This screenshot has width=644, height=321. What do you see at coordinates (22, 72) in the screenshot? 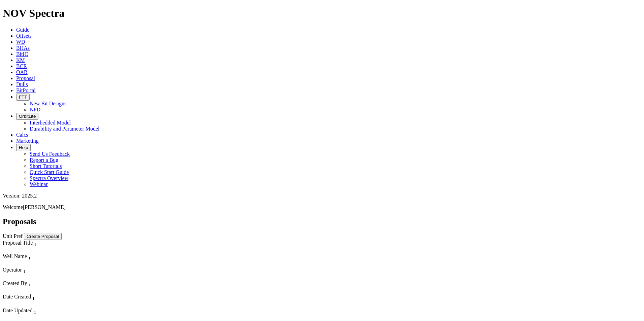
I see `span: OAR` at bounding box center [22, 72].